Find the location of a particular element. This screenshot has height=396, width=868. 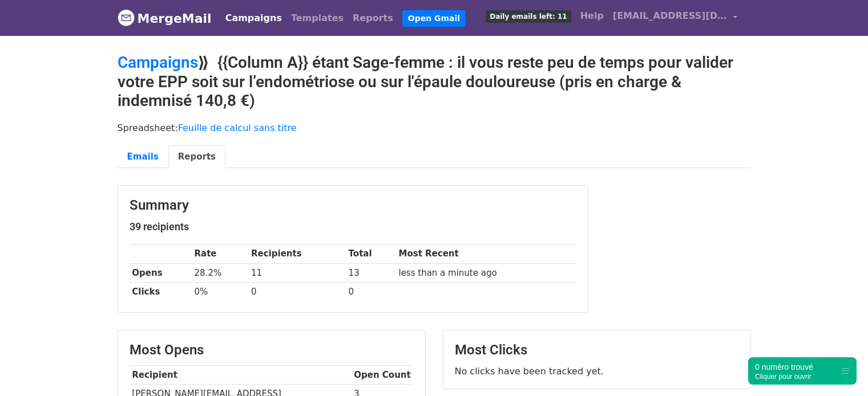

img: MergeMail logo is located at coordinates (126, 18).